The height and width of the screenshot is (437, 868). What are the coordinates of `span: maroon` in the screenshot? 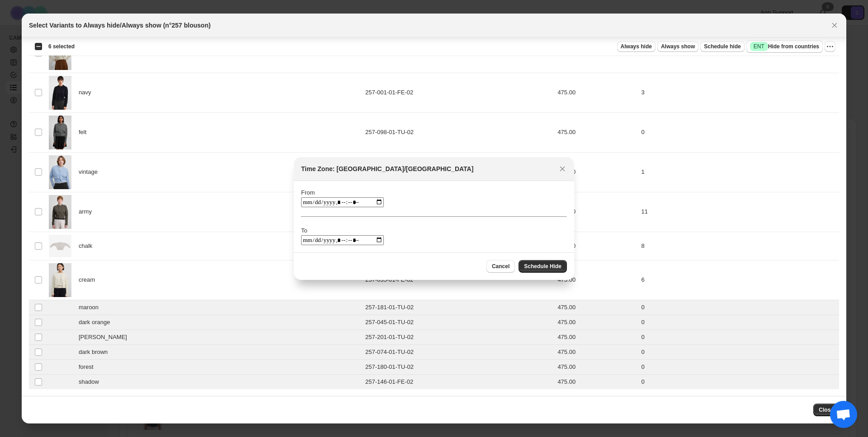 It's located at (91, 308).